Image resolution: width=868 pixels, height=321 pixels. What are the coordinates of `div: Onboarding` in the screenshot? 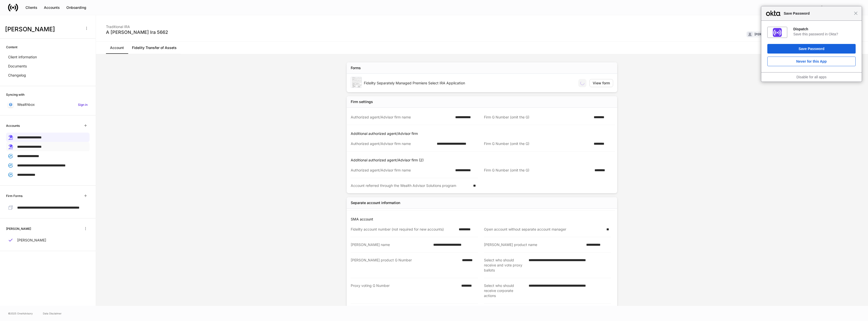 It's located at (76, 8).